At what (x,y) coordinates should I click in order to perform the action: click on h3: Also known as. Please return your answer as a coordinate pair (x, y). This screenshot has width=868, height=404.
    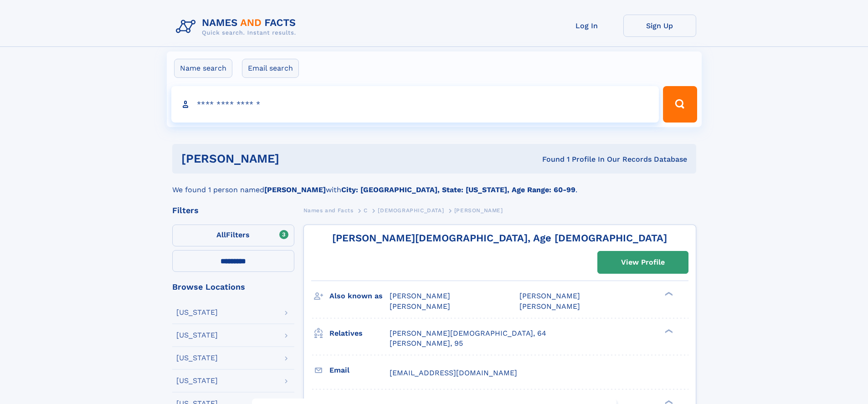
    Looking at the image, I should click on (360, 296).